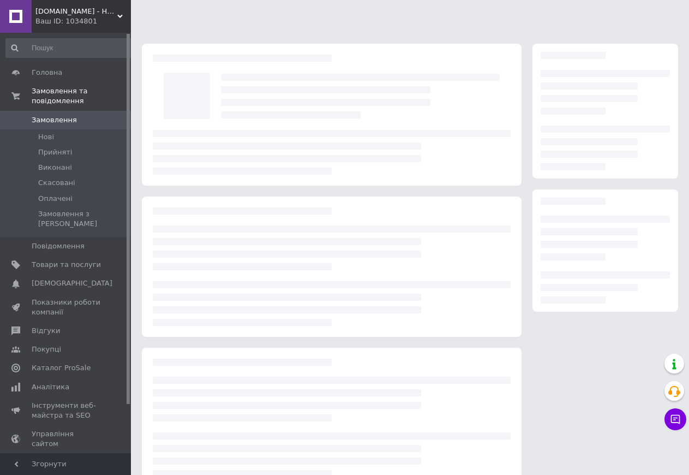 The width and height of the screenshot is (689, 475). What do you see at coordinates (76, 11) in the screenshot?
I see `span: 201.COM.UA - НОВИЙ СТИЛЬ - лінолеум, ковролін, ламінат, плінтус - учасник програми єВідновлення` at bounding box center [76, 11].